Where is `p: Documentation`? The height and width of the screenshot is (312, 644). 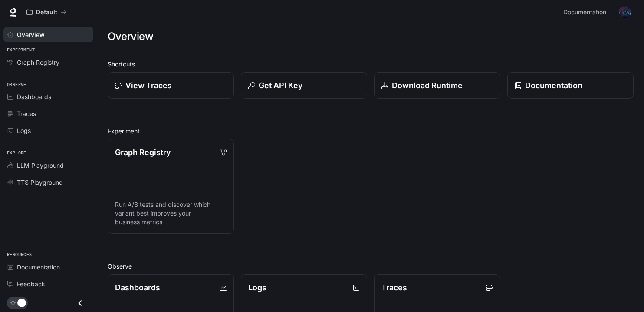
p: Documentation is located at coordinates (554, 85).